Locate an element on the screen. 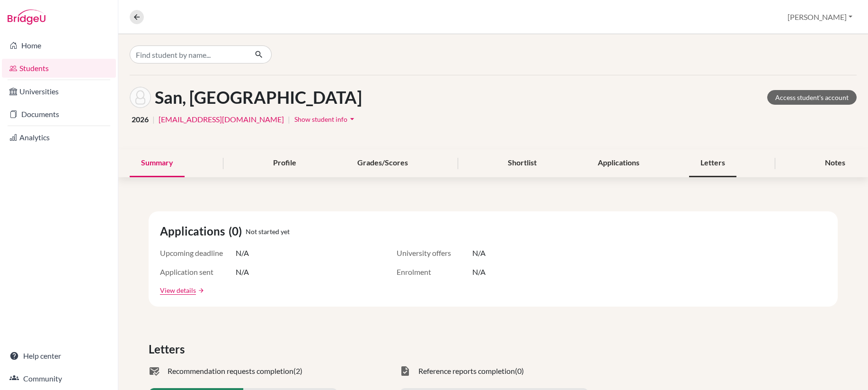 This screenshot has width=868, height=390. a: Home is located at coordinates (59, 45).